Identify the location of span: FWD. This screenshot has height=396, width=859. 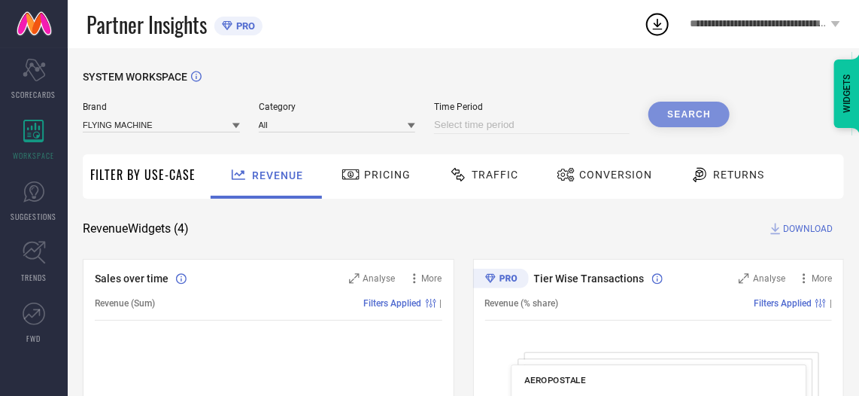
(34, 338).